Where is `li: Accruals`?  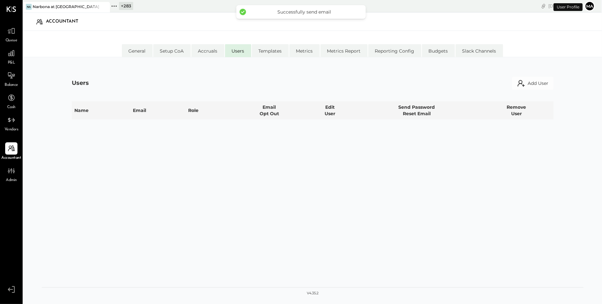
li: Accruals is located at coordinates (208, 51).